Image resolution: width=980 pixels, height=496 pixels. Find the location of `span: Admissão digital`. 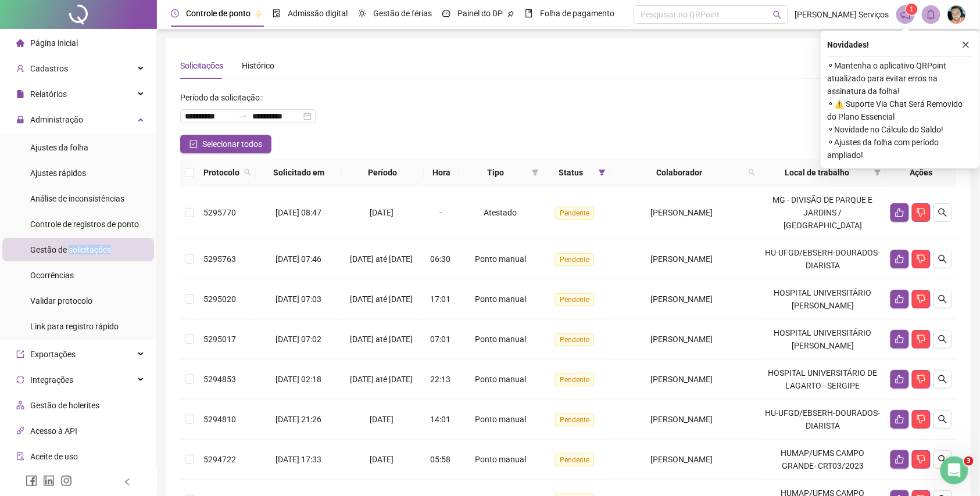

span: Admissão digital is located at coordinates (317, 13).